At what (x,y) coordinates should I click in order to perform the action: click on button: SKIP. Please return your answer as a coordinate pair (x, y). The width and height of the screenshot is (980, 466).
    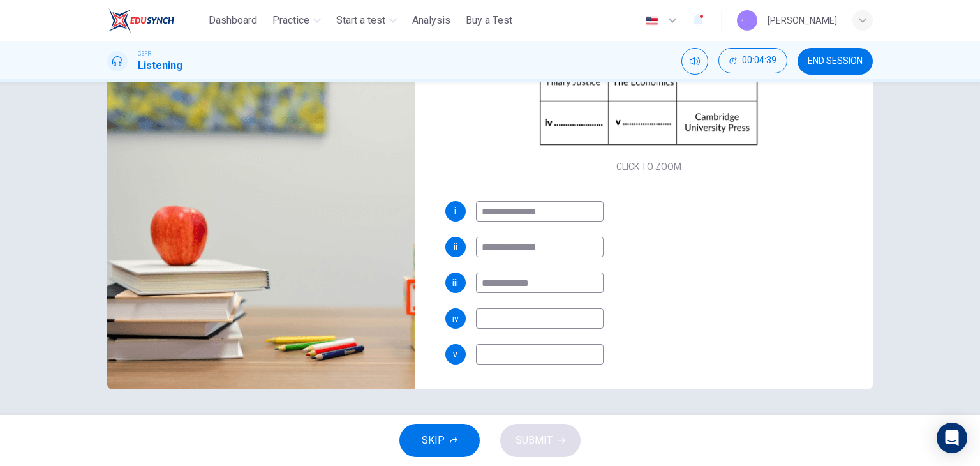
    Looking at the image, I should click on (439, 440).